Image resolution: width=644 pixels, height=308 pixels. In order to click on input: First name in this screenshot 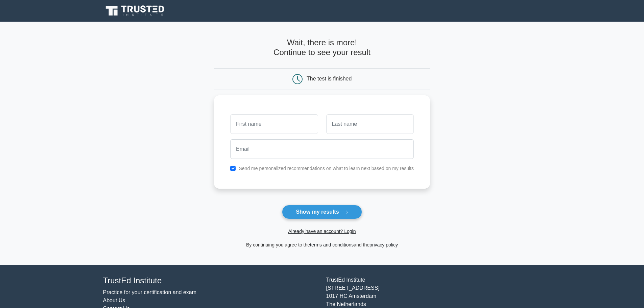, I will do `click(274, 124)`.